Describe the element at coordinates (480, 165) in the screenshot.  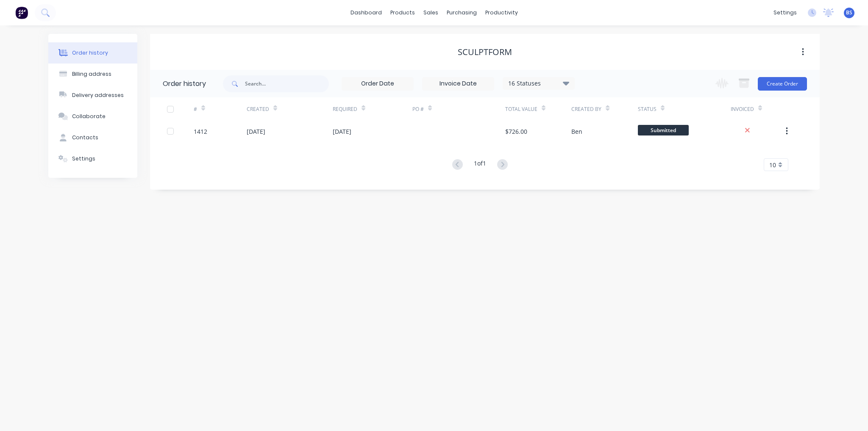
I see `div: 1 of 1` at that location.